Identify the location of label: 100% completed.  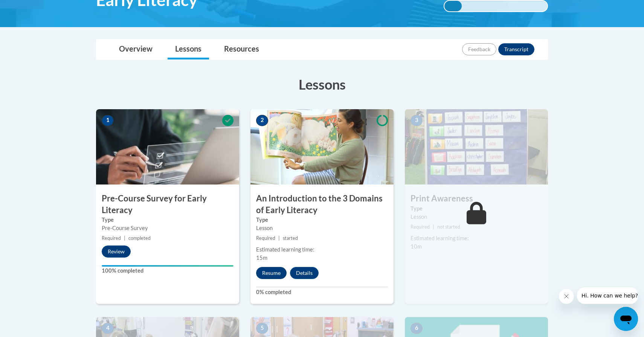
(168, 271).